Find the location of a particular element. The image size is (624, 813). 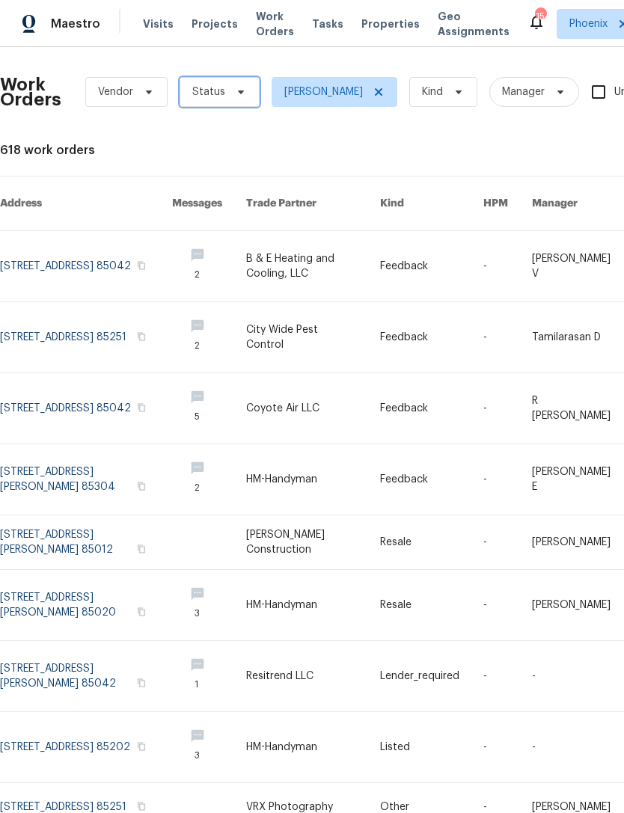

th: Kind is located at coordinates (420, 203).